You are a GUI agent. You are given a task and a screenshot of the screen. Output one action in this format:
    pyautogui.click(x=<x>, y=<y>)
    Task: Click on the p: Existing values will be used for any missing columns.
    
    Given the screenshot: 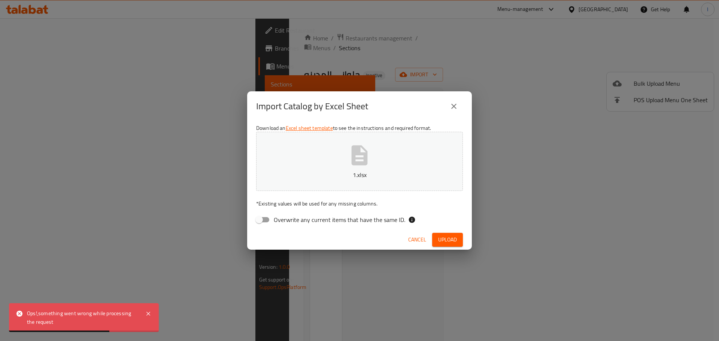 What is the action you would take?
    pyautogui.click(x=359, y=204)
    